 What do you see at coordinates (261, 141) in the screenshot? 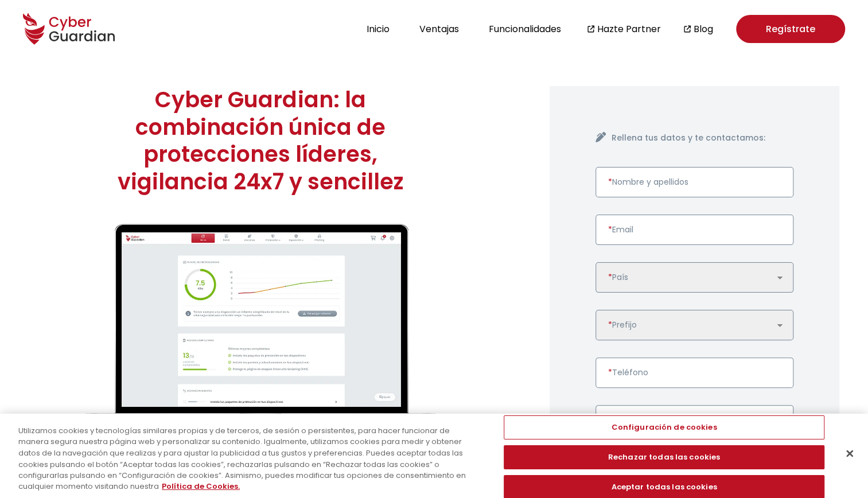
I see `h1: Cyber Guardian: la combinación única de protecciones líderes, vigilancia 24x7 y sencillez` at bounding box center [261, 141].